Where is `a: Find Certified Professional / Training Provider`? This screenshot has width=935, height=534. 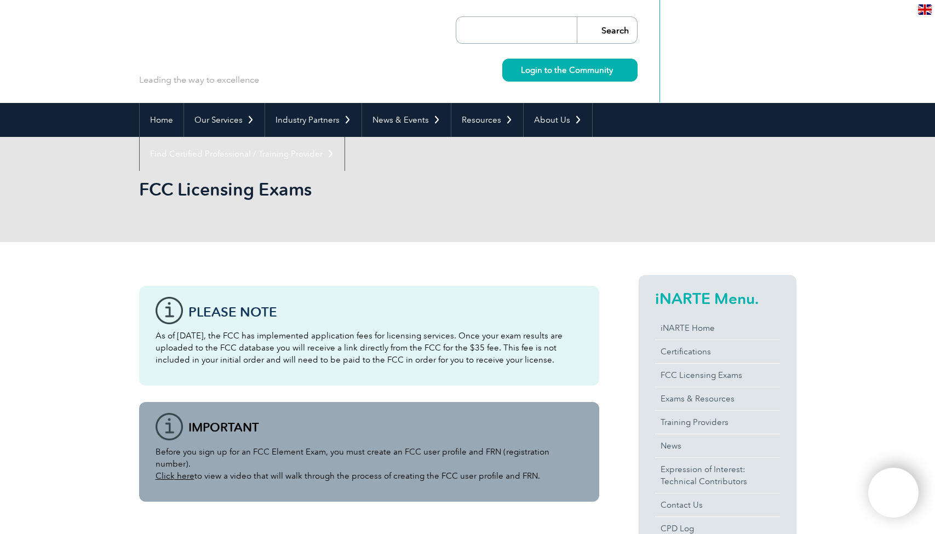 a: Find Certified Professional / Training Provider is located at coordinates (242, 154).